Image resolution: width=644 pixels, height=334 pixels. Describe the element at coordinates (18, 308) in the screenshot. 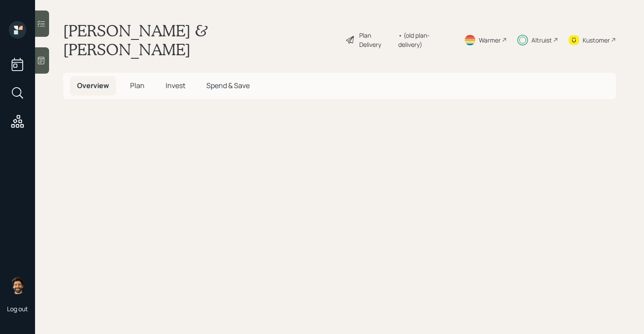

I see `div: Log out` at that location.